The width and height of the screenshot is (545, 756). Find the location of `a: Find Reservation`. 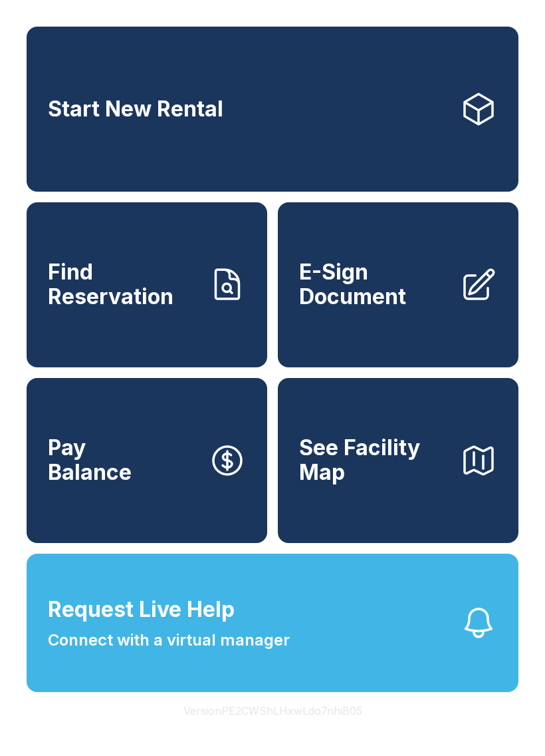

a: Find Reservation is located at coordinates (147, 284).